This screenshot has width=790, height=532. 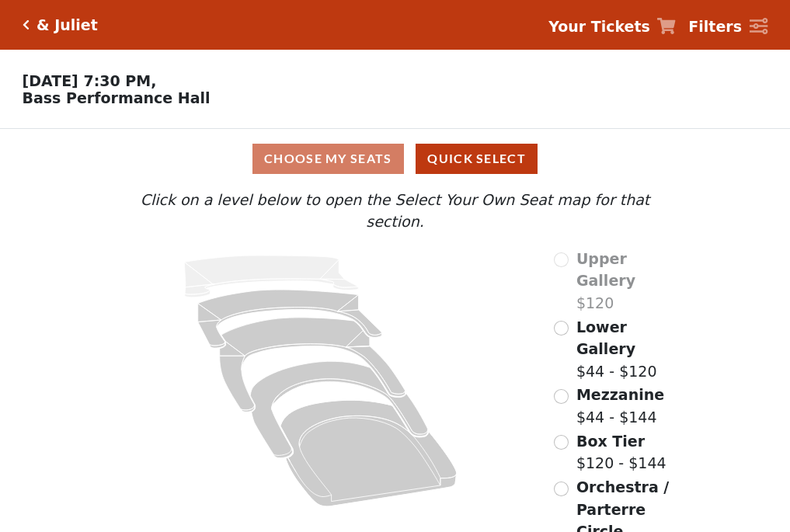 What do you see at coordinates (715, 27) in the screenshot?
I see `strong: Filters` at bounding box center [715, 27].